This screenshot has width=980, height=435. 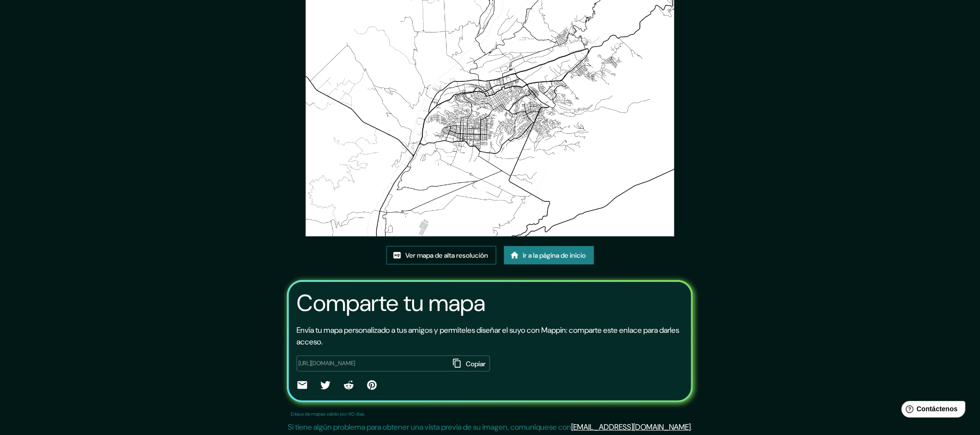 What do you see at coordinates (555, 255) in the screenshot?
I see `font: Ir a la página de inicio` at bounding box center [555, 255].